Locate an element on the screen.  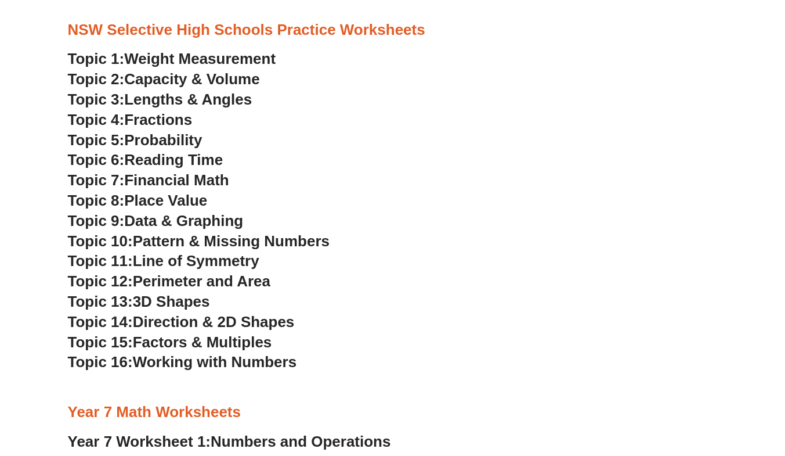
a: Topic 1:Weight Measurement is located at coordinates (172, 59).